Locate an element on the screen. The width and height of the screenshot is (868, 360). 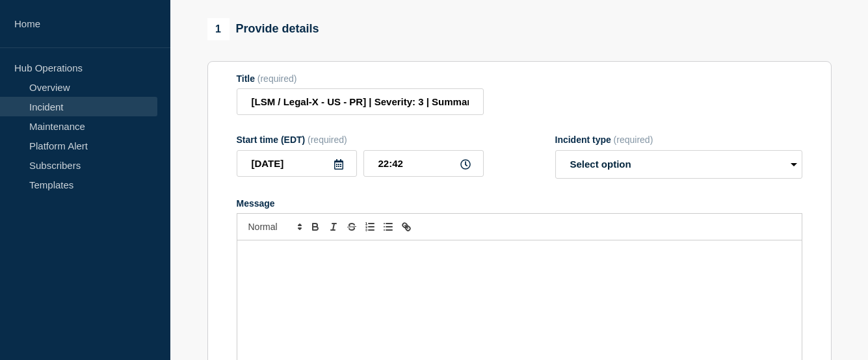
button: Toggle link is located at coordinates (407, 227).